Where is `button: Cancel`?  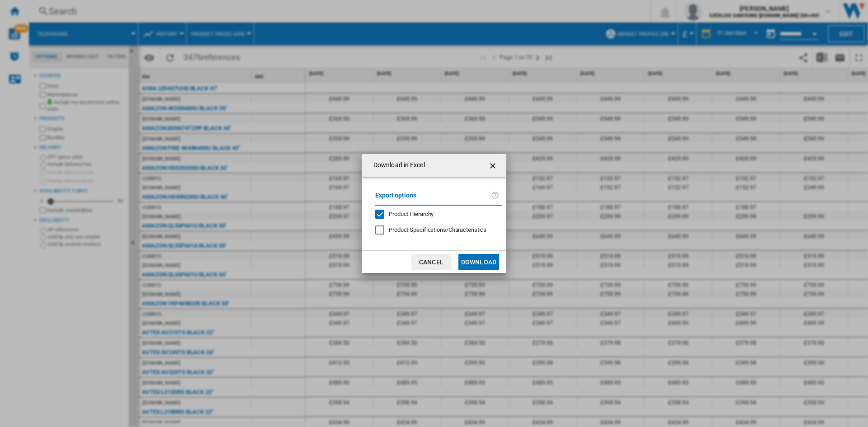 button: Cancel is located at coordinates (431, 262).